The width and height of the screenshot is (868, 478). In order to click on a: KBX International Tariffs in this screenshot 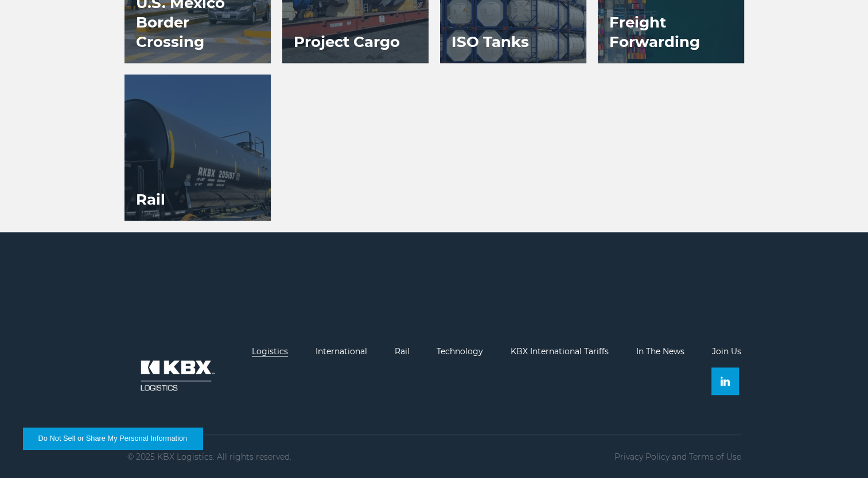, I will do `click(559, 352)`.